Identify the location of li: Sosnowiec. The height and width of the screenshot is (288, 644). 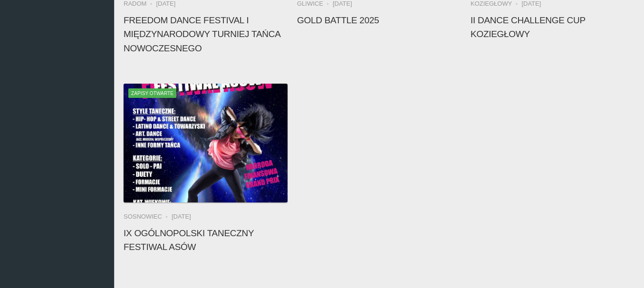
(147, 217).